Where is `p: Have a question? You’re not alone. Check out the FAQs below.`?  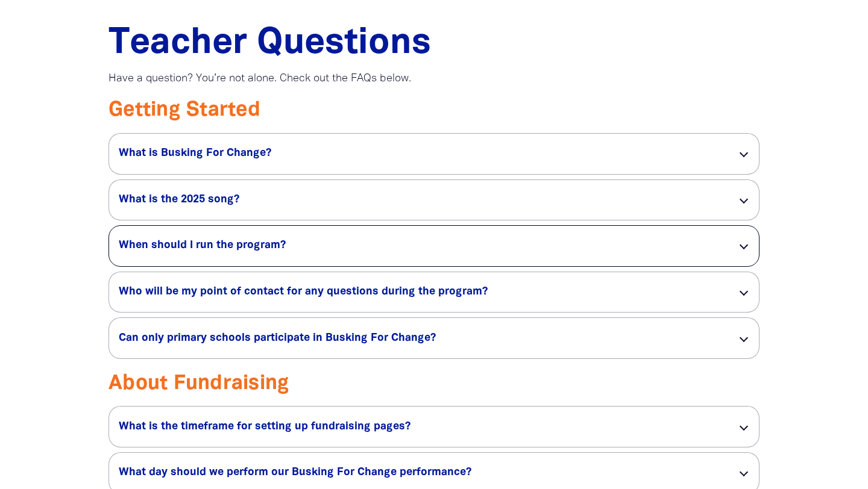 p: Have a question? You’re not alone. Check out the FAQs below. is located at coordinates (434, 79).